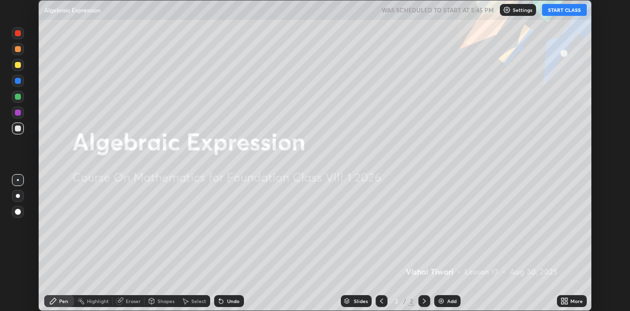 The width and height of the screenshot is (630, 311). Describe the element at coordinates (64, 302) in the screenshot. I see `div: Pen` at that location.